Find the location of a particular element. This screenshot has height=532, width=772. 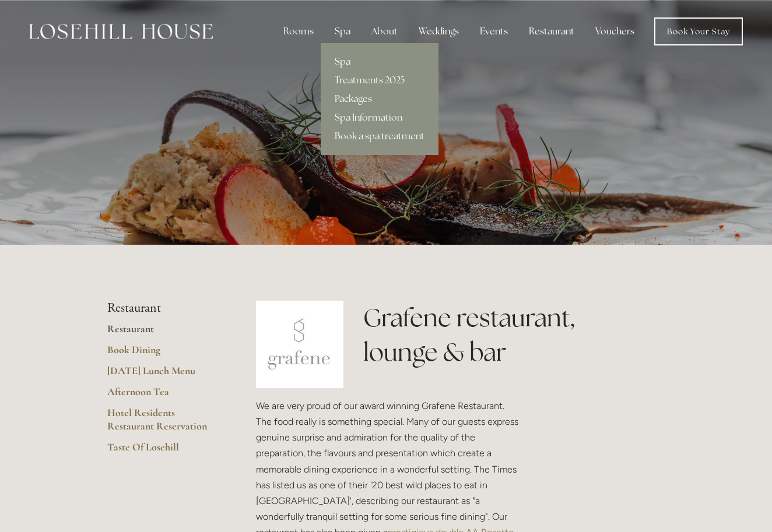

div: Events is located at coordinates (494, 32).